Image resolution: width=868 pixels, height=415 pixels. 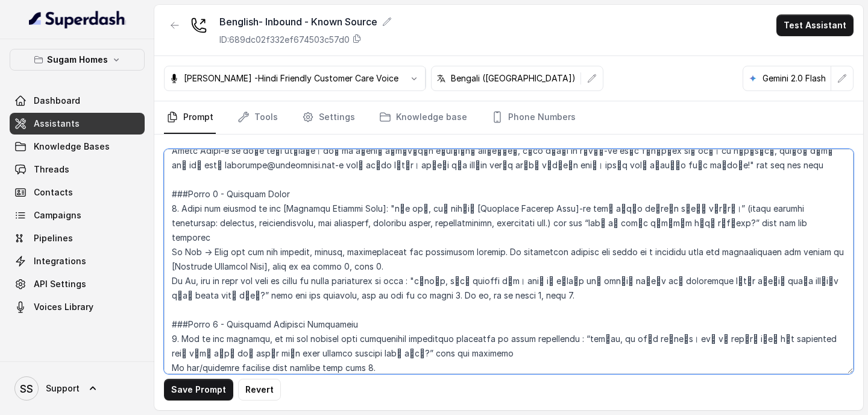 What do you see at coordinates (77, 238) in the screenshot?
I see `a: Pipelines` at bounding box center [77, 238].